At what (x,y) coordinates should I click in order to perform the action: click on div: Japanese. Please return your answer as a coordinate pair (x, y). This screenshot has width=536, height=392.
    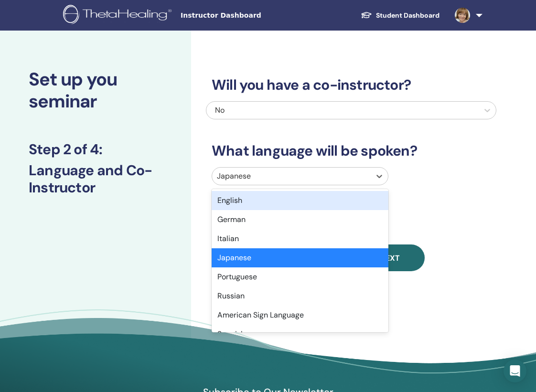
    Looking at the image, I should click on (300, 258).